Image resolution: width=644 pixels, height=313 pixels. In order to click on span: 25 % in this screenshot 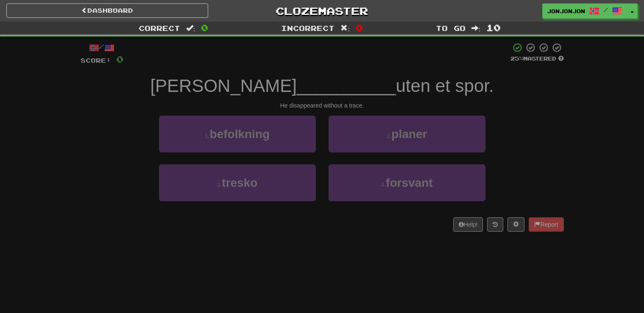, I will do `click(517, 58)`.